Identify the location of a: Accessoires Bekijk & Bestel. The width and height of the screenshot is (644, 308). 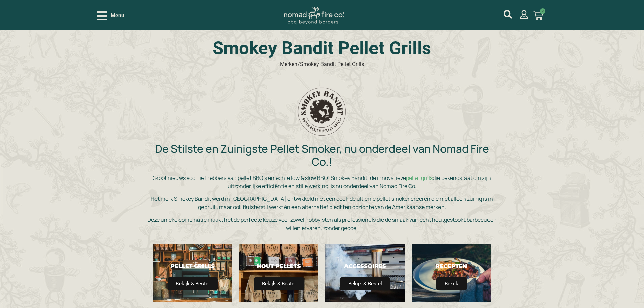
(365, 273).